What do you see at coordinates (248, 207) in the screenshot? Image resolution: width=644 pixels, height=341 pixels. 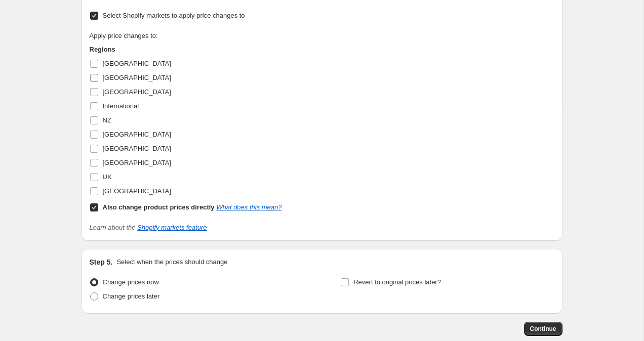 I see `a: What does this mean?` at bounding box center [248, 207].